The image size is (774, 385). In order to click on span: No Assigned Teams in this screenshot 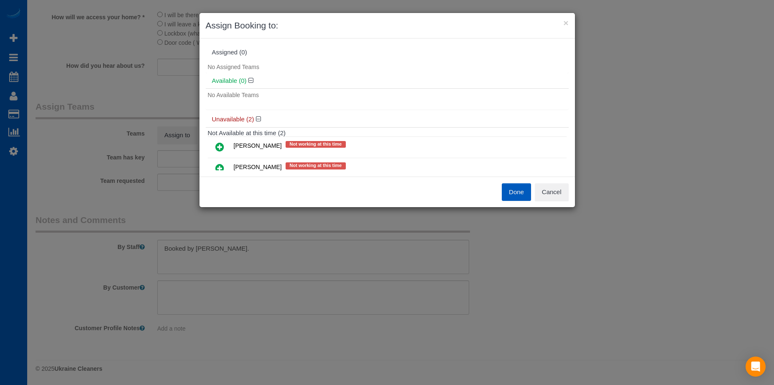, I will do `click(233, 67)`.